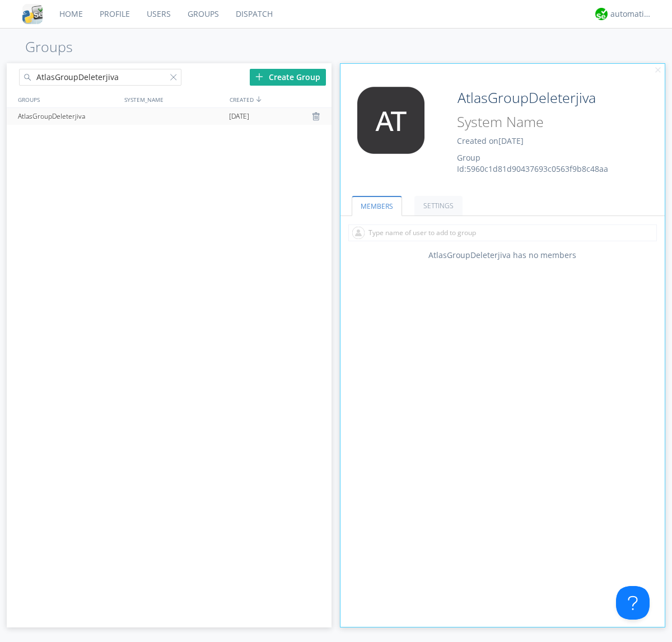 This screenshot has width=672, height=642. What do you see at coordinates (601, 14) in the screenshot?
I see `img: d2d01cd9b4174d08988066c6d424eccd` at bounding box center [601, 14].